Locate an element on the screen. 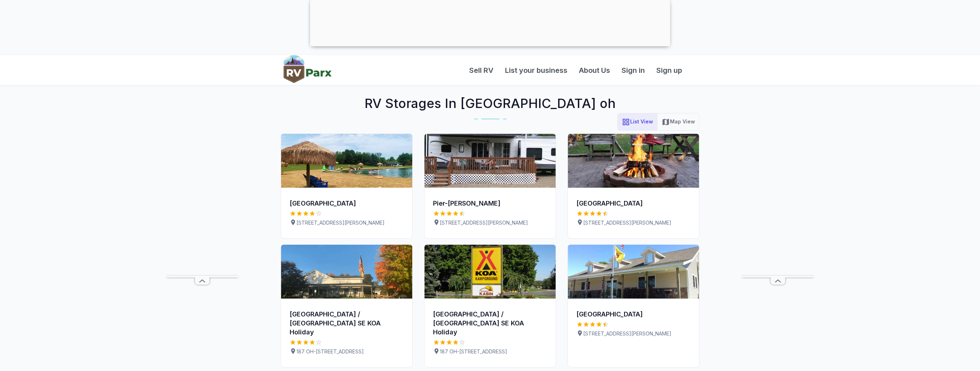 The height and width of the screenshot is (371, 980). a: RVParx Logo is located at coordinates (308, 70).